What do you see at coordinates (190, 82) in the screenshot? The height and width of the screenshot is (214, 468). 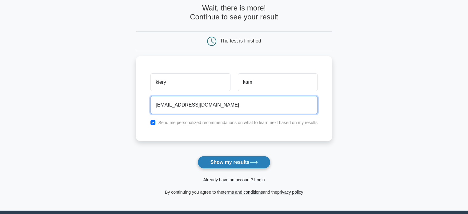 I see `input: First name` at bounding box center [190, 82].